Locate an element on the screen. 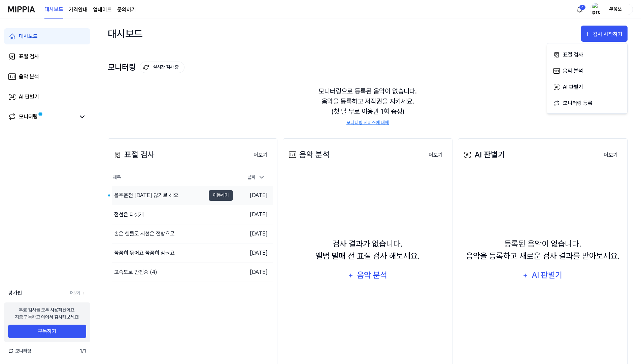 The image size is (641, 364). img: 알림 is located at coordinates (580, 9).